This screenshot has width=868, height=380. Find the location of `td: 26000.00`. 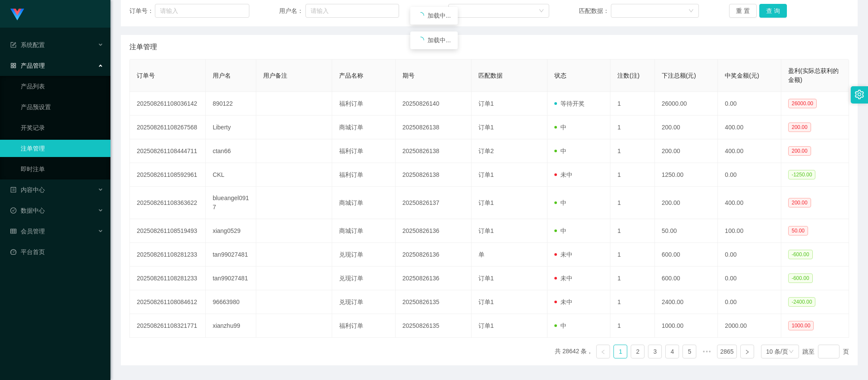

td: 26000.00 is located at coordinates (686, 103).